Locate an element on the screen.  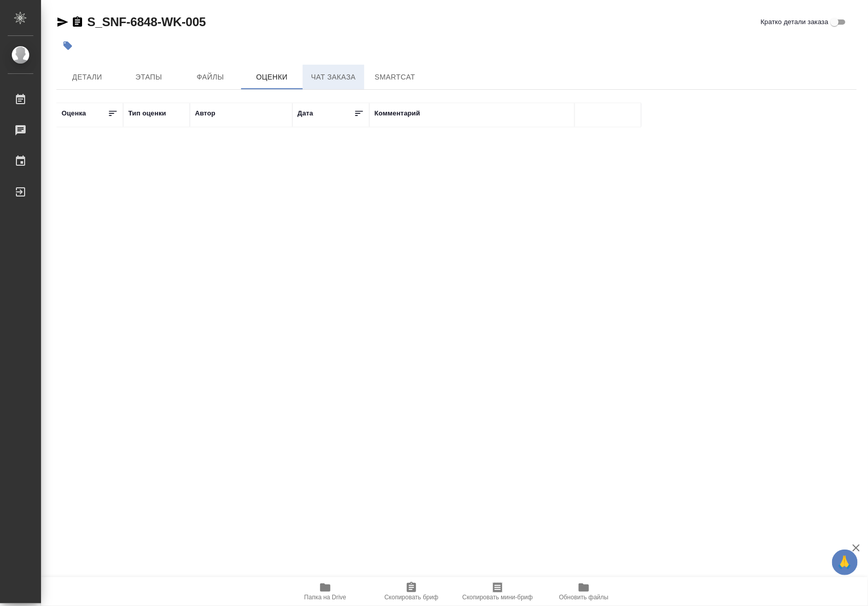
span: Кратко детали заказа is located at coordinates (795, 22).